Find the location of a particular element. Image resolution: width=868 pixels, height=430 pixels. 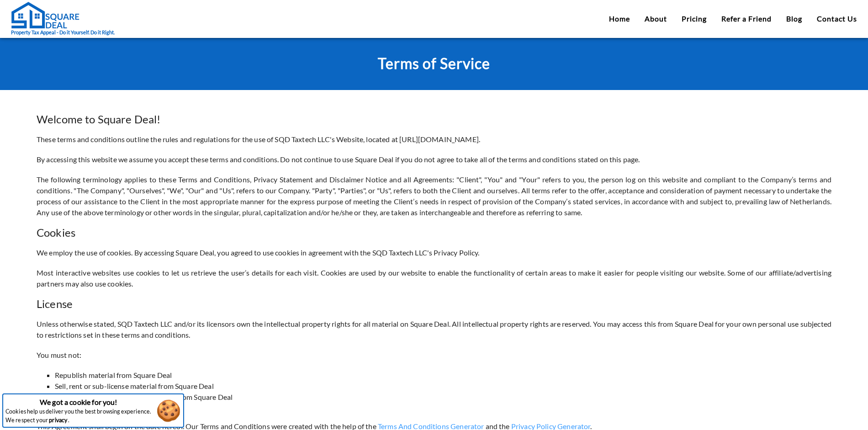

p: We employ the use of cookies. By accessing Square Deal, you agreed to use cookies in agreement wi... is located at coordinates (434, 252).